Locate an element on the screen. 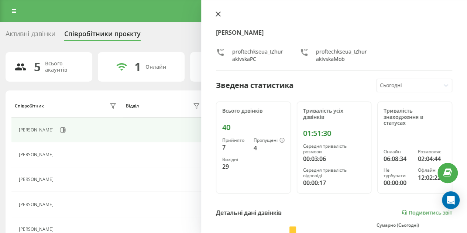 The image size is (467, 233). a: Подивитись звіт is located at coordinates (427, 212).